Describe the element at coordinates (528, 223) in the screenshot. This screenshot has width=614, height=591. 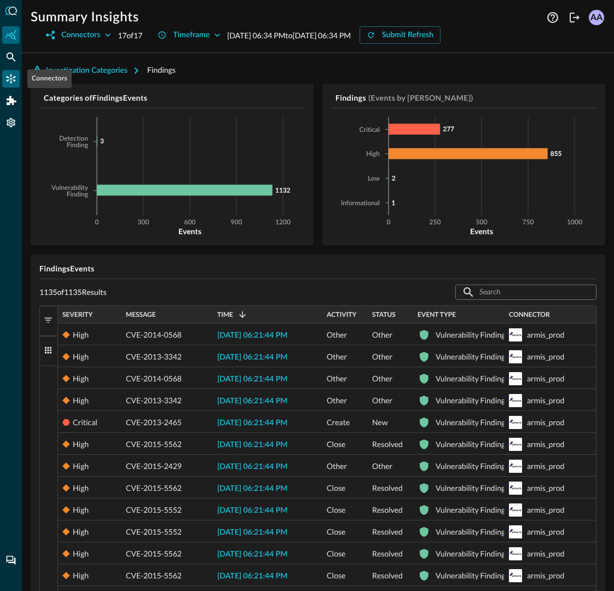
I see `tspan: 750` at that location.